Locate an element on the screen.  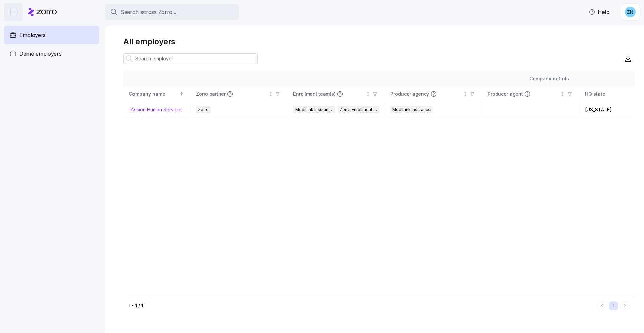
a: Employers is located at coordinates (52, 35).